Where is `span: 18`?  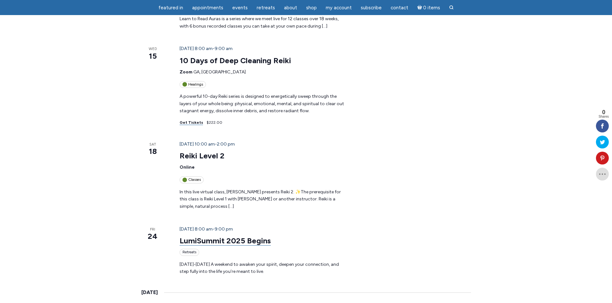
span: 18 is located at coordinates (153, 152).